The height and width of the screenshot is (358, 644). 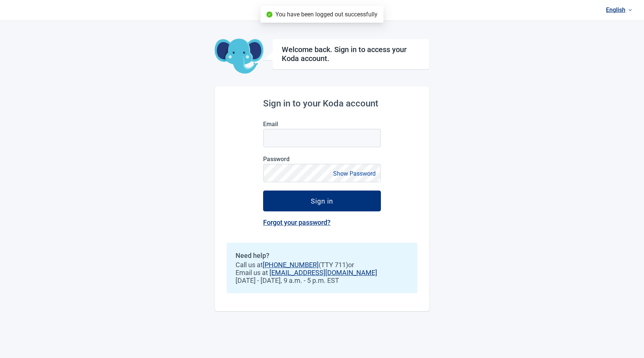 What do you see at coordinates (322, 11) in the screenshot?
I see `img: Koda Health` at bounding box center [322, 11].